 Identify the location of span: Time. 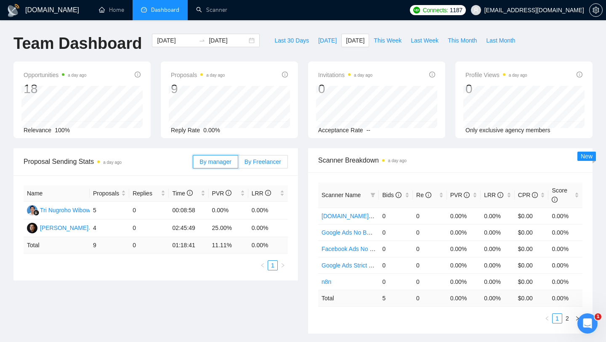
(182, 193).